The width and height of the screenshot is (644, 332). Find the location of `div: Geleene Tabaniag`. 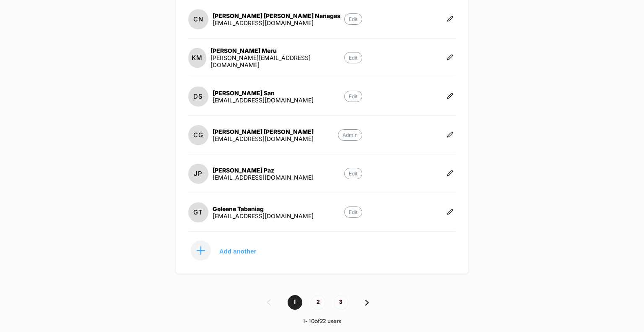

div: Geleene Tabaniag is located at coordinates (263, 209).